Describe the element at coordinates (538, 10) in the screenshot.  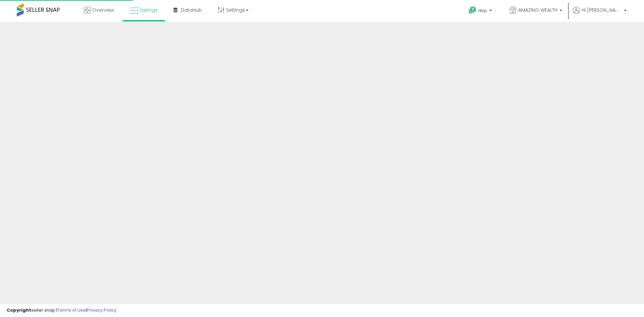
I see `span: AMAZING WEALTH` at that location.